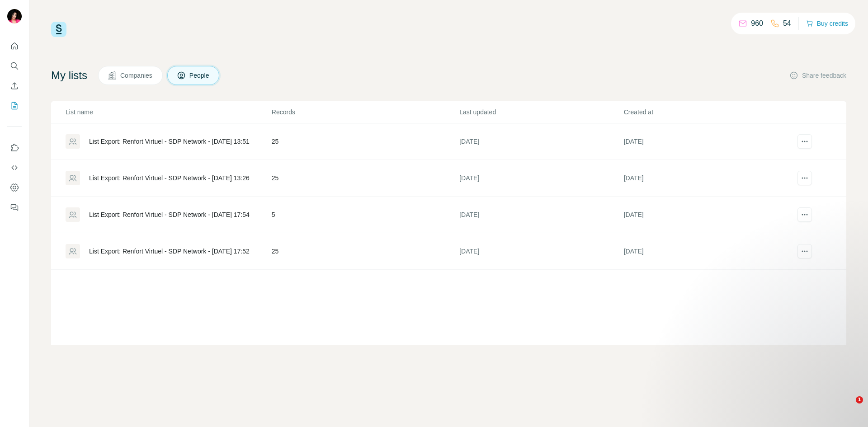 Image resolution: width=868 pixels, height=427 pixels. I want to click on button: My lists, so click(15, 106).